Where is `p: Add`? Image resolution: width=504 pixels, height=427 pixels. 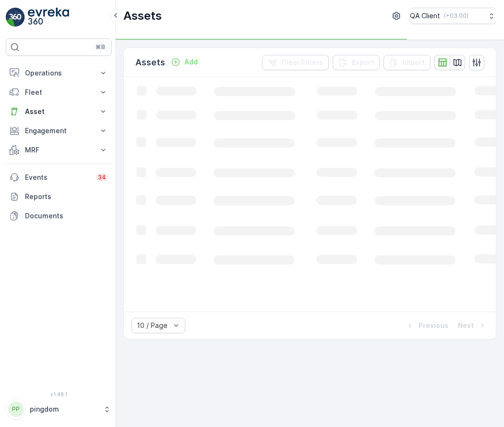
p: Add is located at coordinates (191, 62).